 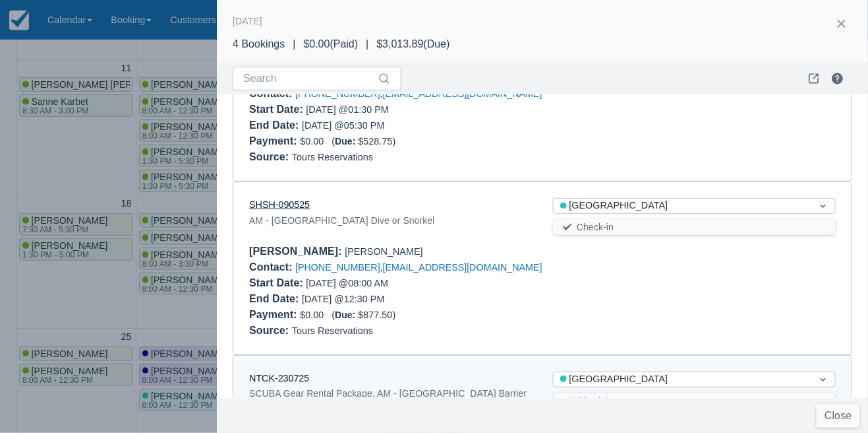 I want to click on div: 4 Bookings, so click(x=259, y=44).